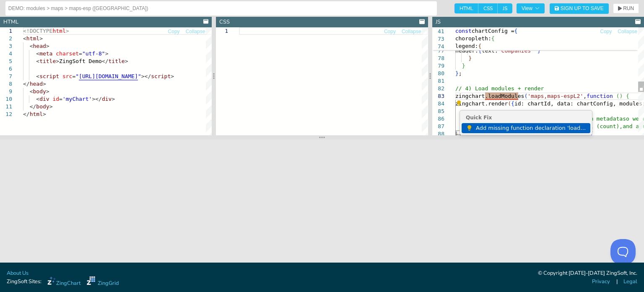  I want to click on a: ZingGrid, so click(103, 282).